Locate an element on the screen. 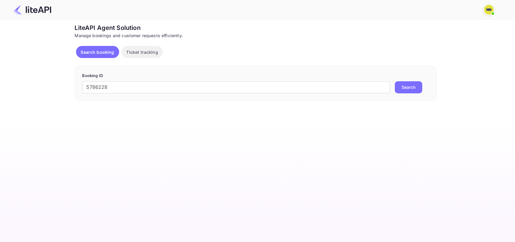  img: N/A N/A is located at coordinates (489, 10).